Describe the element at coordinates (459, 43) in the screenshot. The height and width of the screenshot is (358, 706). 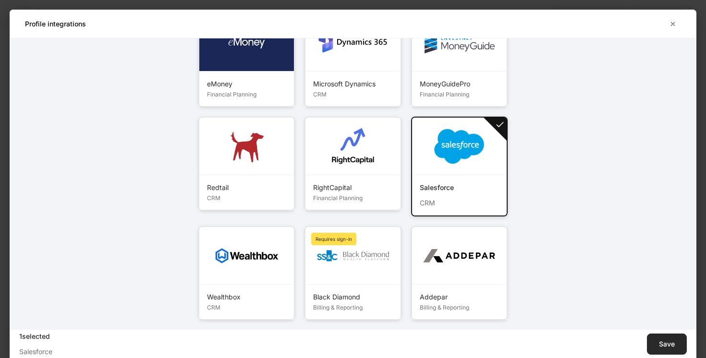
I see `img: MoneyGuidePro logo` at that location.